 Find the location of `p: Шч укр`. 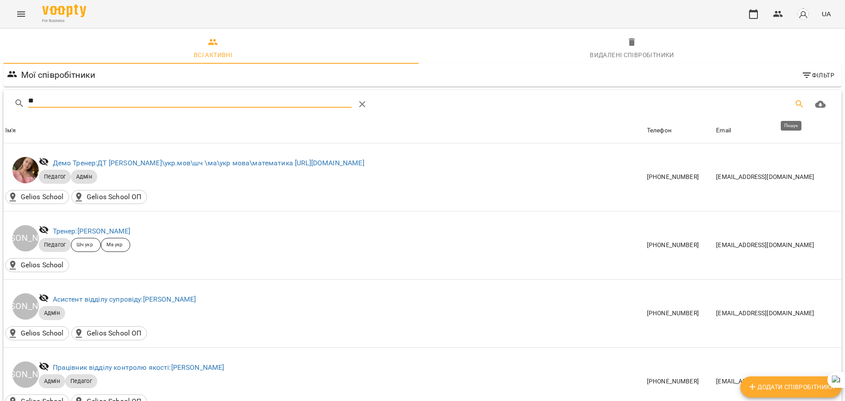

p: Шч укр is located at coordinates (84, 245).